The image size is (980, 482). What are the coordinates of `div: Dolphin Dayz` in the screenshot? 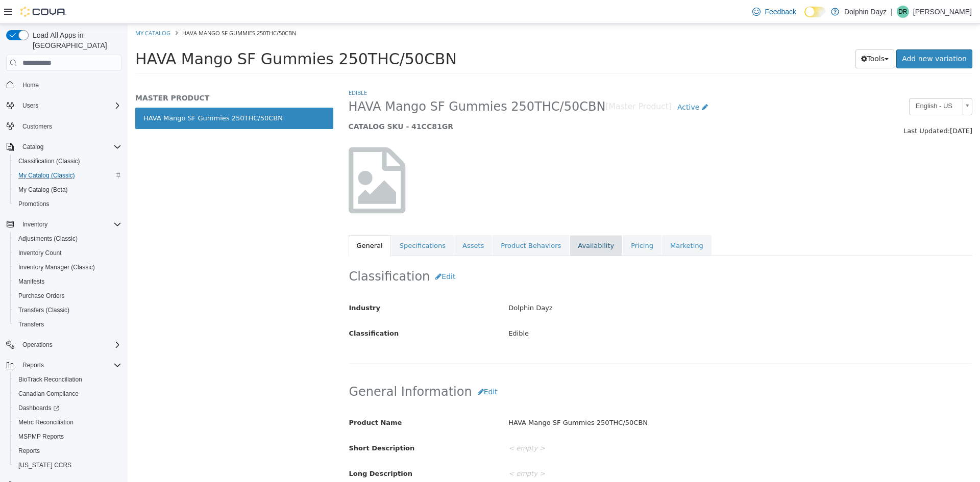 It's located at (613, 284).